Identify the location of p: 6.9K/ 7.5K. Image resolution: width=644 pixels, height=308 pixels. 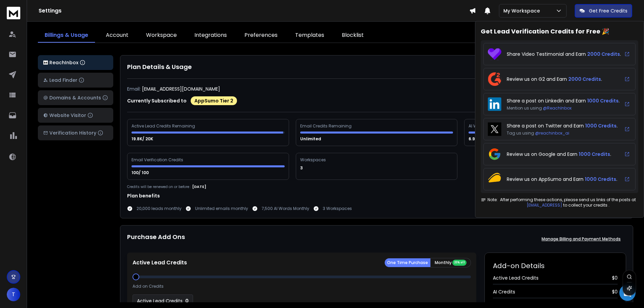
(480, 139).